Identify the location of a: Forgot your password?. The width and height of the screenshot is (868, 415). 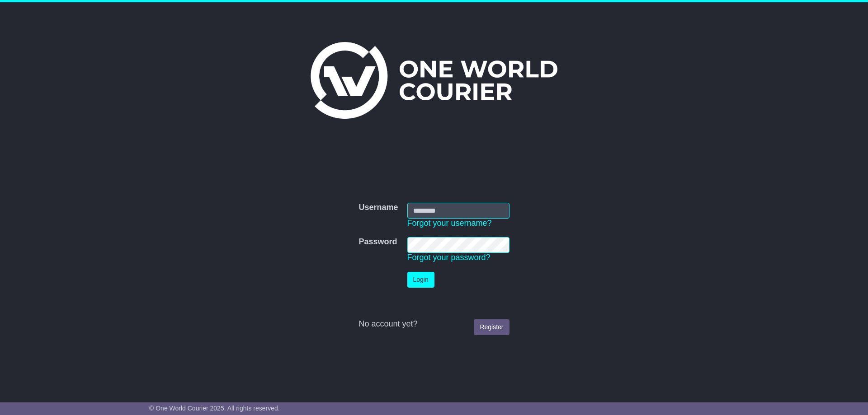
(449, 258).